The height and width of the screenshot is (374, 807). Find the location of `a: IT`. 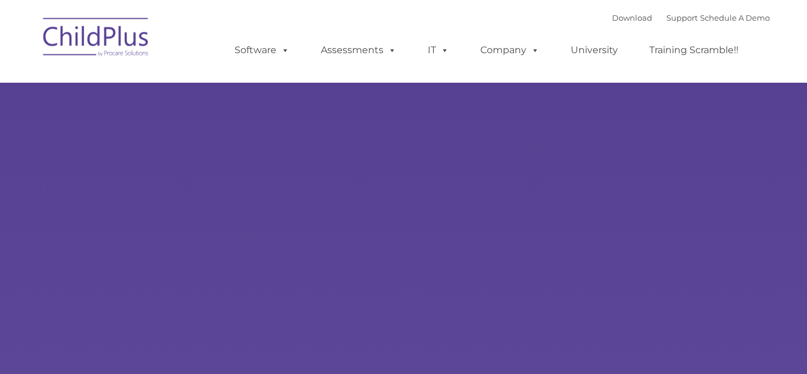

a: IT is located at coordinates (438, 50).